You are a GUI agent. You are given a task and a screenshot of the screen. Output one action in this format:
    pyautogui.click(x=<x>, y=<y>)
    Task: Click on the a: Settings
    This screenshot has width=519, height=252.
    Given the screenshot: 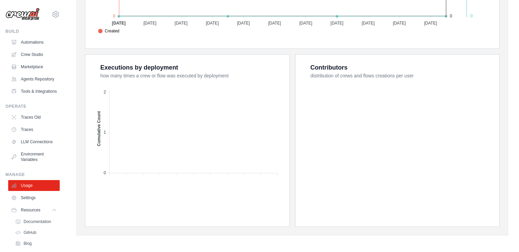 What is the action you would take?
    pyautogui.click(x=34, y=198)
    